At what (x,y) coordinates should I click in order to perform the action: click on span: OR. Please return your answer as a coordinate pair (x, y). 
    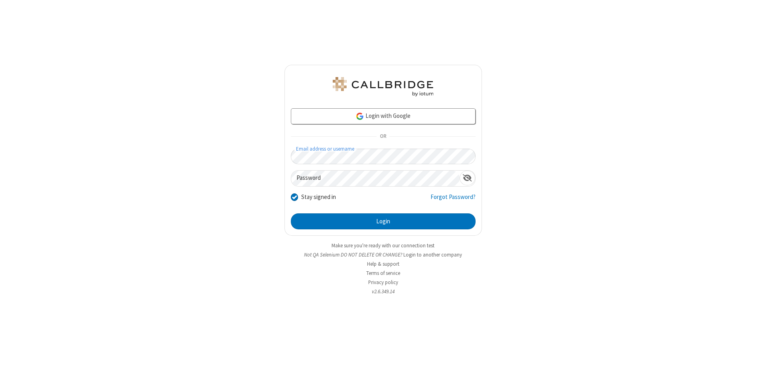
    Looking at the image, I should click on (383, 137).